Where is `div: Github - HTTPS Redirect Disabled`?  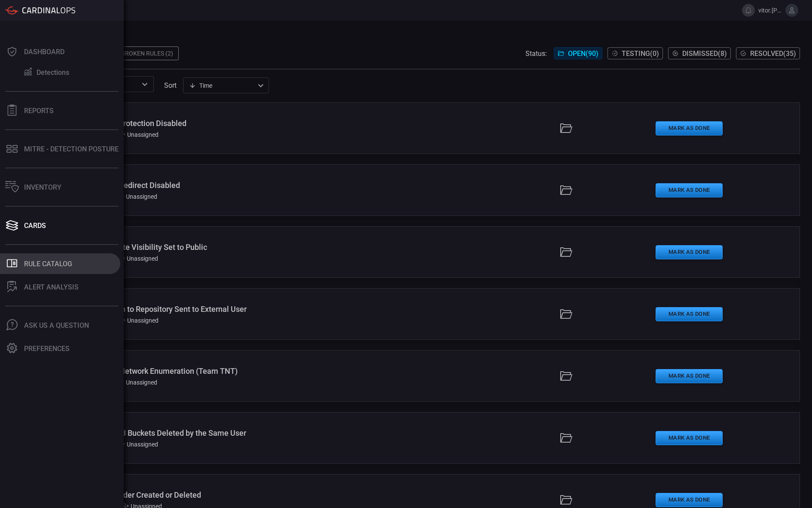 div: Github - HTTPS Redirect Disabled is located at coordinates (196, 185).